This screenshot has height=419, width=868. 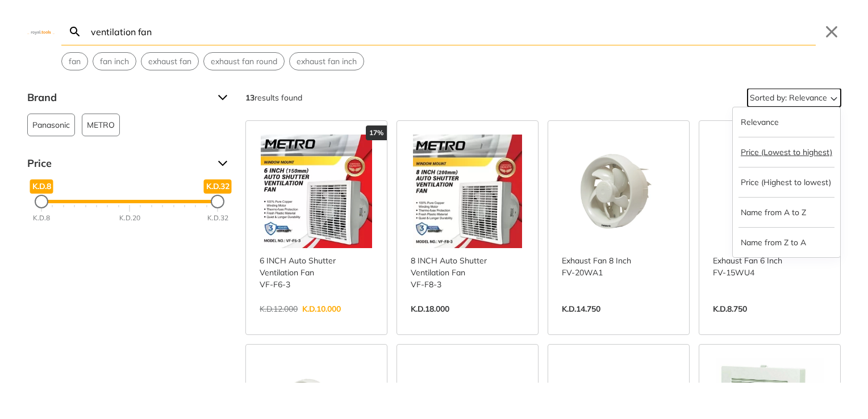 I want to click on div: K.D.32, so click(x=218, y=218).